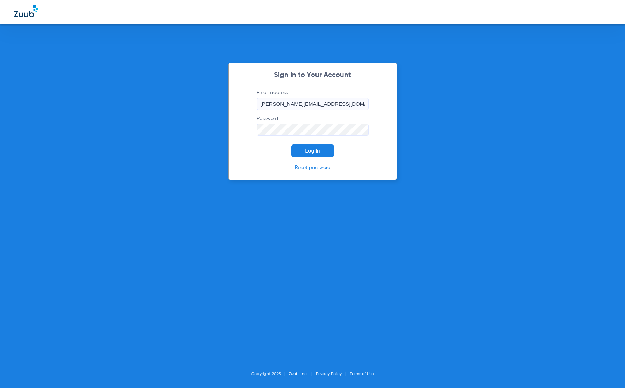 Image resolution: width=625 pixels, height=388 pixels. What do you see at coordinates (313, 168) in the screenshot?
I see `a: Reset password` at bounding box center [313, 168].